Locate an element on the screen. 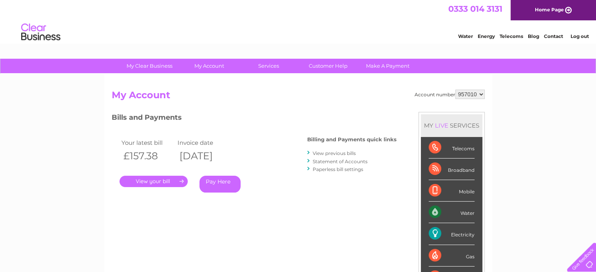  a: My Clear Business is located at coordinates (149, 66).